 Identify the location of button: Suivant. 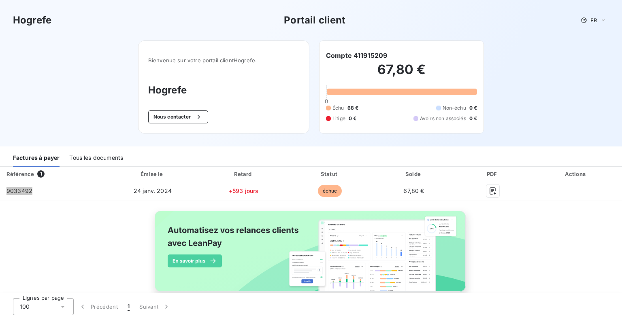
(155, 307).